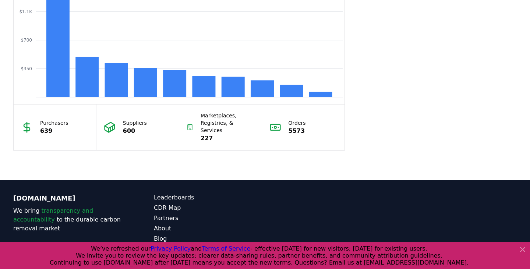  I want to click on p: Marketplaces, Registries, & Services, so click(228, 123).